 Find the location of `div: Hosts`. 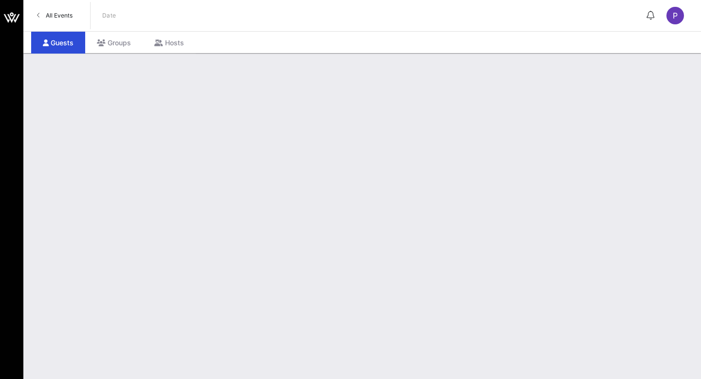

div: Hosts is located at coordinates (169, 42).